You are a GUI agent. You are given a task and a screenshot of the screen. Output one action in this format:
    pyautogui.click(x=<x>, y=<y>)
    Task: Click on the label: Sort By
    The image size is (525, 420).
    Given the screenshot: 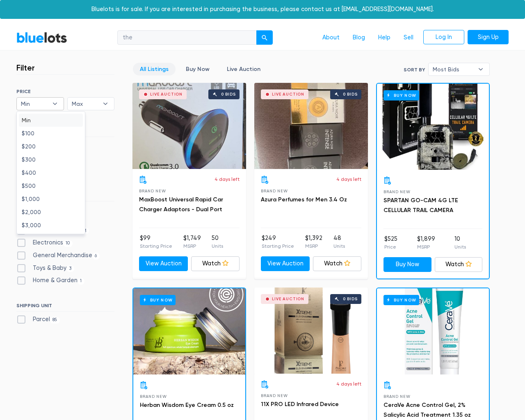 What is the action you would take?
    pyautogui.click(x=414, y=70)
    